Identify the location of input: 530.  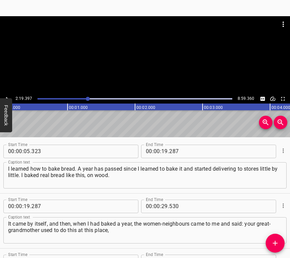
(200, 206).